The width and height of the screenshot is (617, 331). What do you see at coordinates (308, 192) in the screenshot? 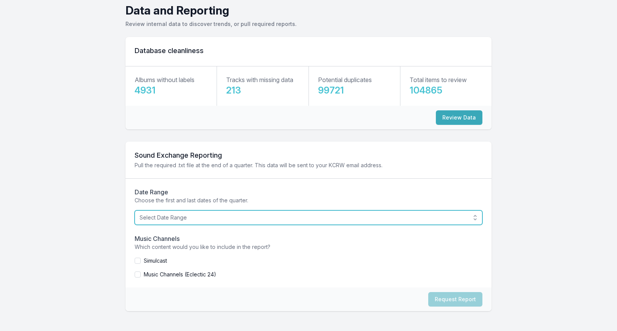
I see `h2: Date Range` at bounding box center [308, 192].